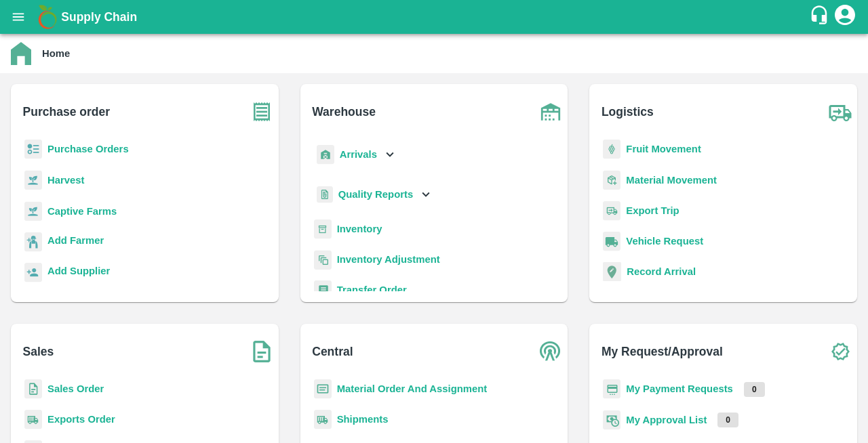 This screenshot has height=443, width=868. What do you see at coordinates (434, 17) in the screenshot?
I see `a: Supply Chain` at bounding box center [434, 17].